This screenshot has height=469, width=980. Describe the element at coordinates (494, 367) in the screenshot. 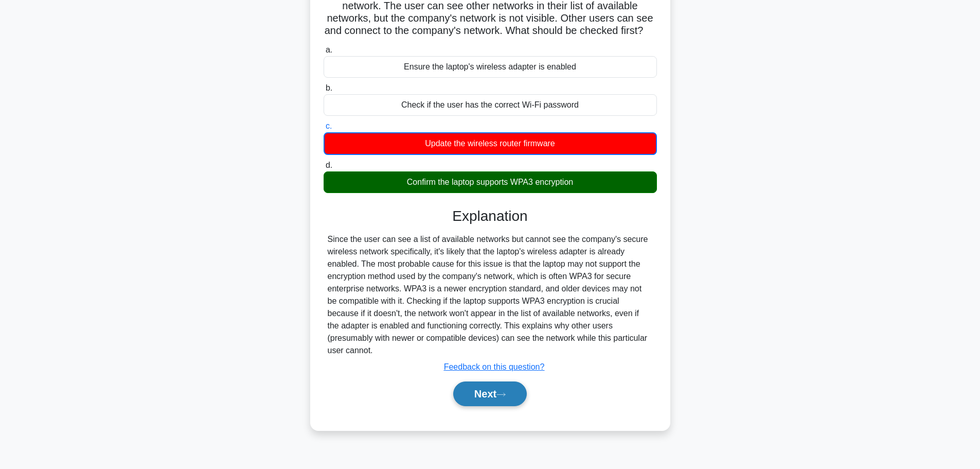

I see `u: Feedback on this question?` at that location.